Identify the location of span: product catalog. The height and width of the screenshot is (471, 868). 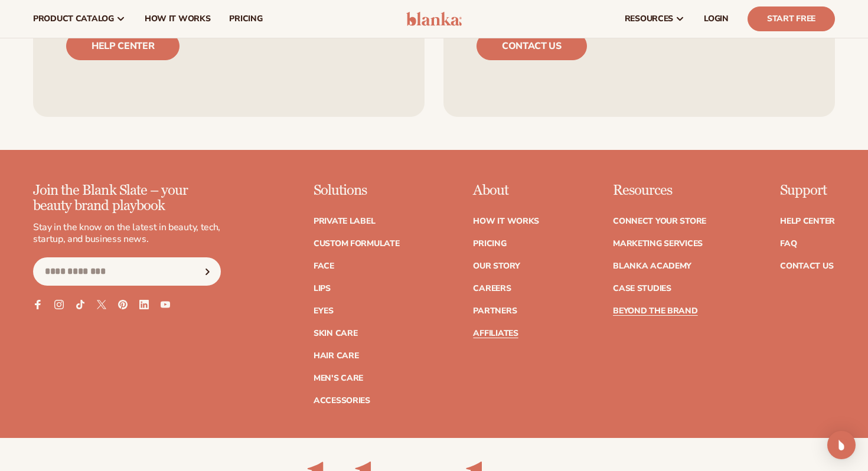
(73, 19).